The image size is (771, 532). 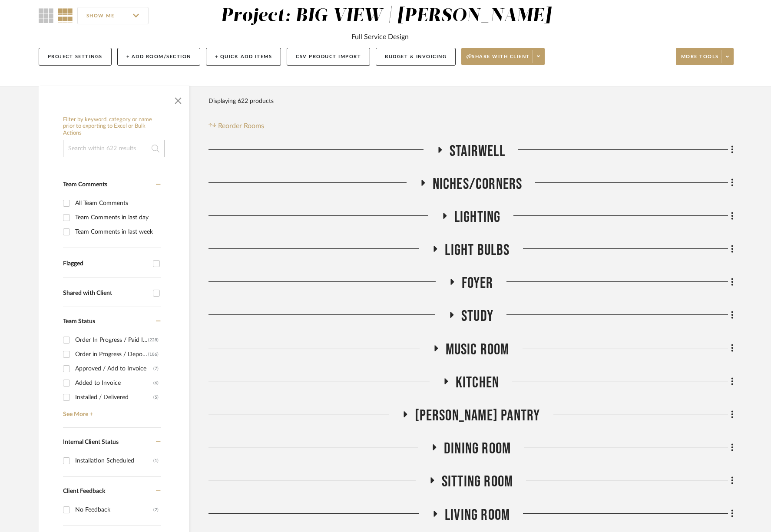 What do you see at coordinates (114, 127) in the screenshot?
I see `h6: Filter by keyword, category or name prior to exporting to Excel or Bulk Actions` at bounding box center [114, 127].